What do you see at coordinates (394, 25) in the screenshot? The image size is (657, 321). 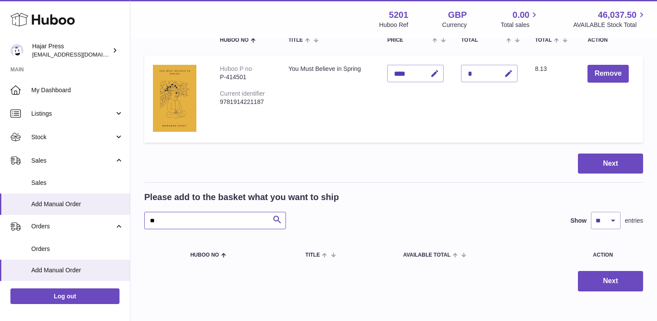 I see `div: Huboo Ref` at bounding box center [394, 25].